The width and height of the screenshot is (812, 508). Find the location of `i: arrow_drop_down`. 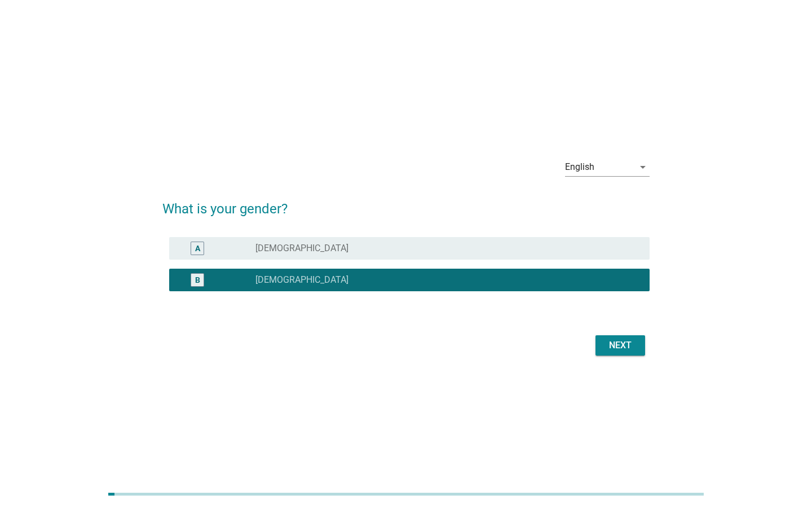

i: arrow_drop_down is located at coordinates (643, 167).